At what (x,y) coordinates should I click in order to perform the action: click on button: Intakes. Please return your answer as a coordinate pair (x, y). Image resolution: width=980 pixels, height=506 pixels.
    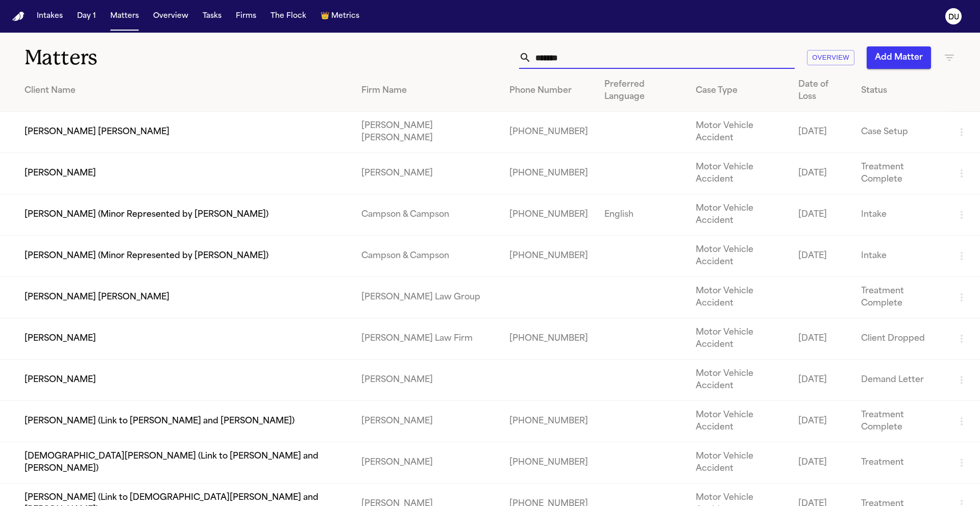
    Looking at the image, I should click on (50, 16).